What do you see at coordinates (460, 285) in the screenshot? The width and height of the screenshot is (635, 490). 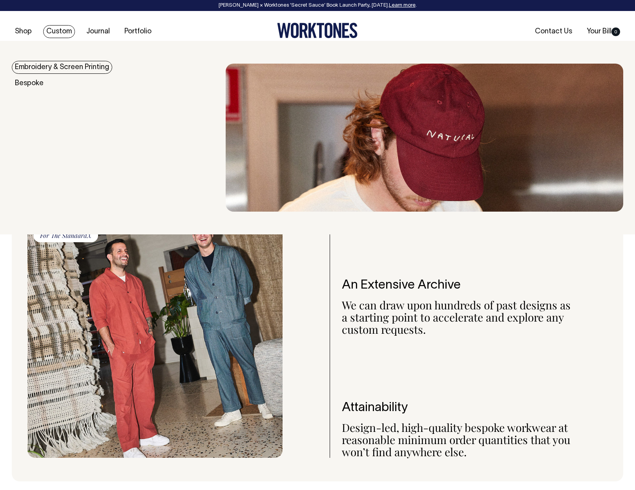 I see `h5: An Extensive Archive` at bounding box center [460, 285].